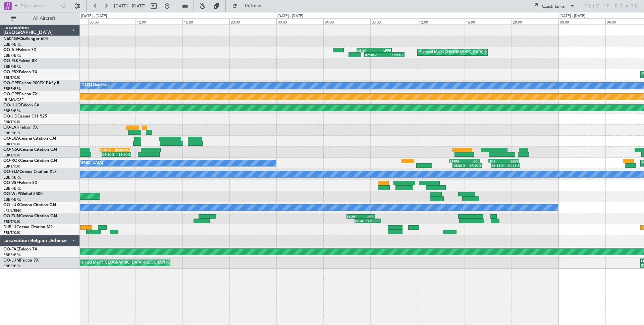  What do you see at coordinates (474, 166) in the screenshot?
I see `div: 17:30 Z` at bounding box center [474, 166].